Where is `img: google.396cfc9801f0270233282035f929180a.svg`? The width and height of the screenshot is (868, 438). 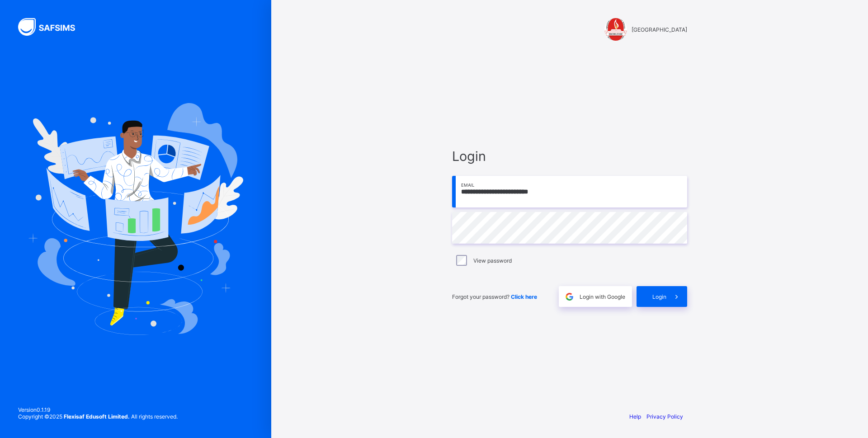 img: google.396cfc9801f0270233282035f929180a.svg is located at coordinates (569, 297).